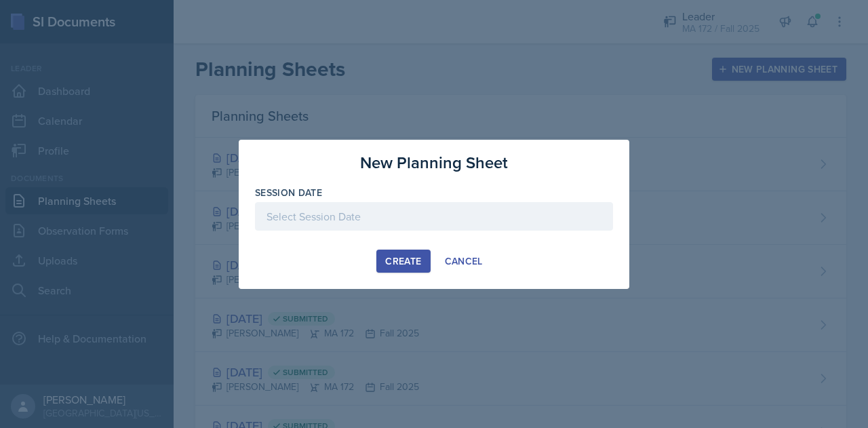  What do you see at coordinates (434, 163) in the screenshot?
I see `h3: New Planning Sheet` at bounding box center [434, 163].